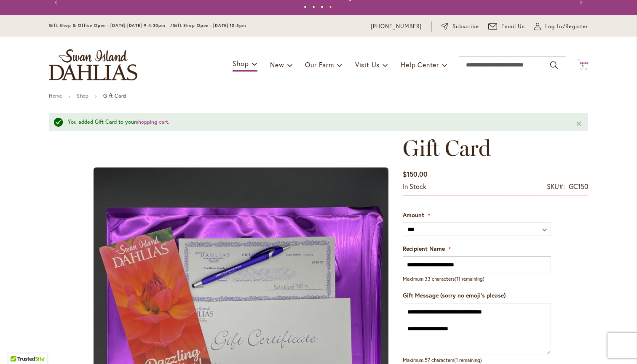 This screenshot has width=637, height=364. What do you see at coordinates (582, 65) in the screenshot?
I see `button: 1` at bounding box center [582, 65].